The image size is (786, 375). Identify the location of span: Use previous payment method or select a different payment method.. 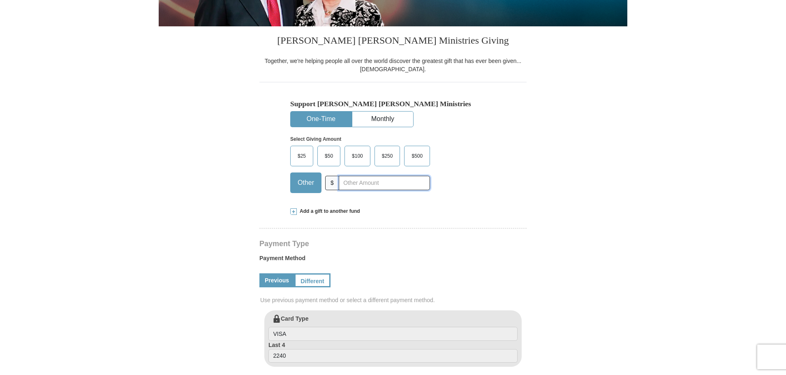
(394, 300).